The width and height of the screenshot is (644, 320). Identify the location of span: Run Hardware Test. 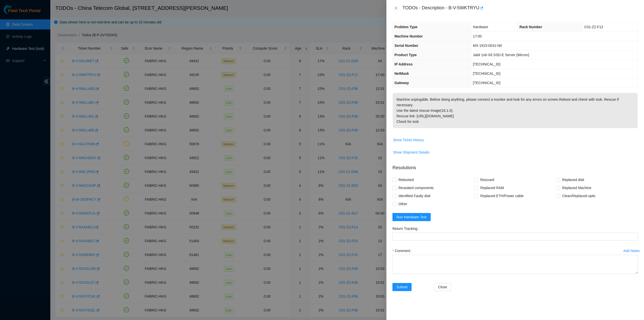
(412, 217).